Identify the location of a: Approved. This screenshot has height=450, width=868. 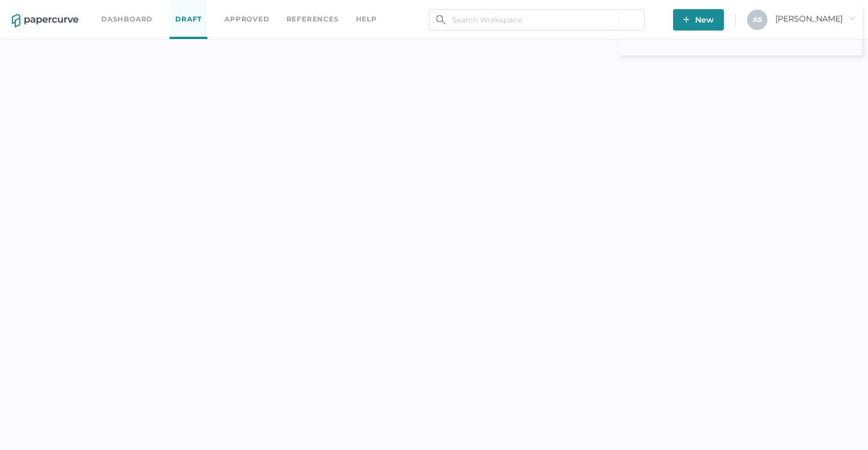
(247, 19).